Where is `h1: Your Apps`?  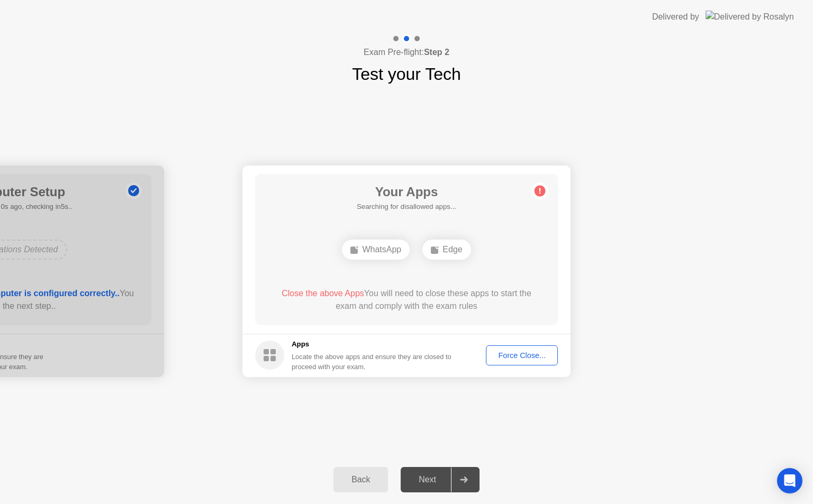 h1: Your Apps is located at coordinates (406, 192).